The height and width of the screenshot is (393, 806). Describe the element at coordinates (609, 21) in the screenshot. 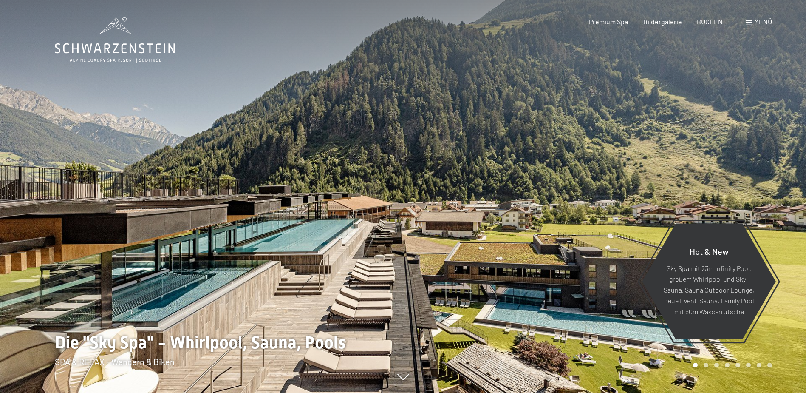

I see `a: Premium Spa` at that location.